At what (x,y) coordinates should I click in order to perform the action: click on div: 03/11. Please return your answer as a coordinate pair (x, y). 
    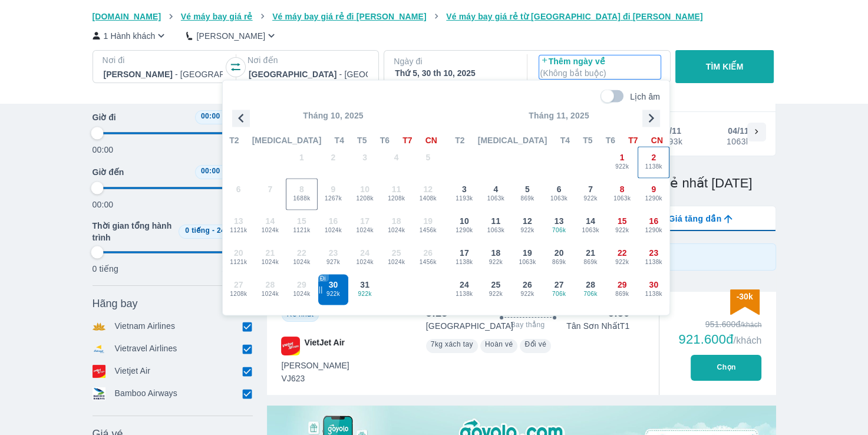
    Looking at the image, I should click on (671, 131).